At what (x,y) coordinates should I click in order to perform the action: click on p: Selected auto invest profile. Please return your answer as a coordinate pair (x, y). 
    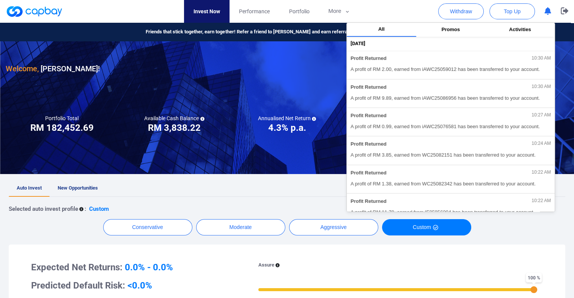
    Looking at the image, I should click on (43, 209).